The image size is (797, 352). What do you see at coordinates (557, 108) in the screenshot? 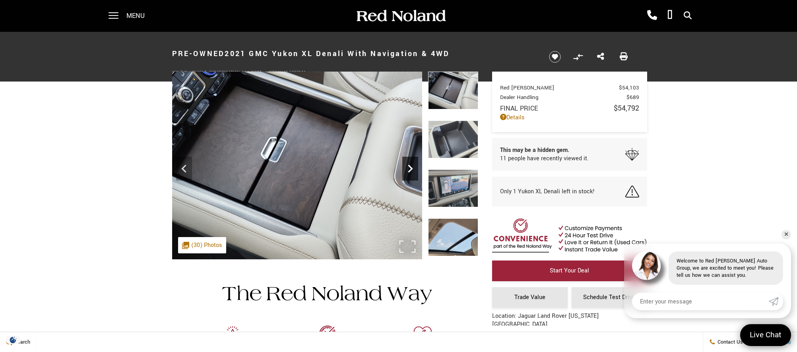
I see `span: Final Price` at bounding box center [557, 108].